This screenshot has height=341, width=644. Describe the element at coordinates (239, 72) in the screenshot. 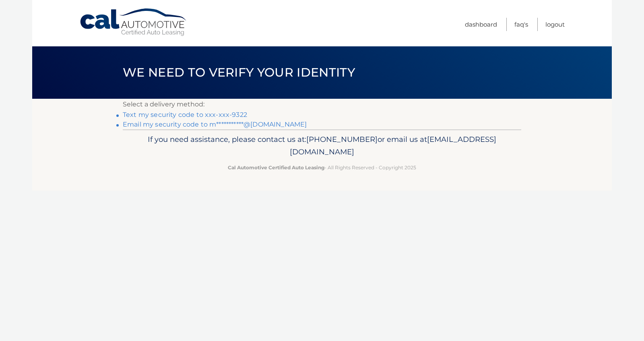

I see `span: We need to verify your identity` at that location.